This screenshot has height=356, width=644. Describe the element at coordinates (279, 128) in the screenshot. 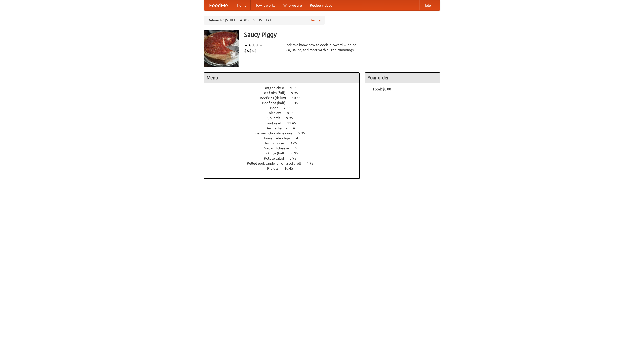

I see `span: Devilled eggs` at that location.